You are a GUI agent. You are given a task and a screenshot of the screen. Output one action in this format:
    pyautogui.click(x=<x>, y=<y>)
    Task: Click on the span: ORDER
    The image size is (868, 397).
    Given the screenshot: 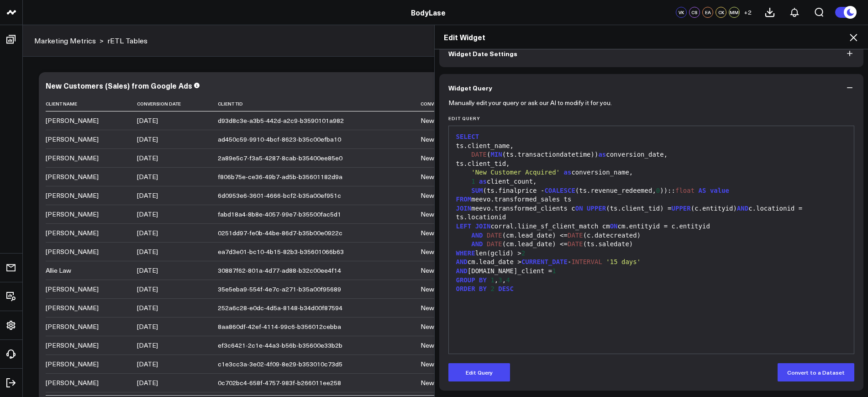 What is the action you would take?
    pyautogui.click(x=466, y=289)
    